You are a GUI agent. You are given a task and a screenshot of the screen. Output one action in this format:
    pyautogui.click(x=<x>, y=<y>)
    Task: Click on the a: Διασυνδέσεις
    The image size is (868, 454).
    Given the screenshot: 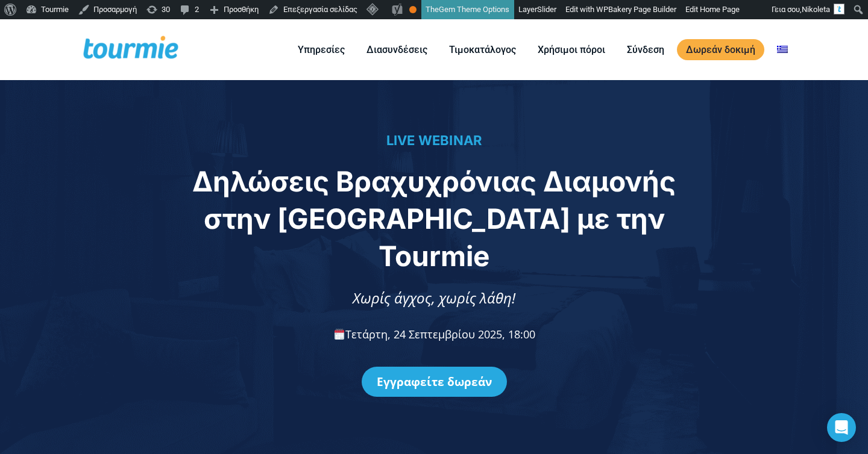 What is the action you would take?
    pyautogui.click(x=396, y=49)
    